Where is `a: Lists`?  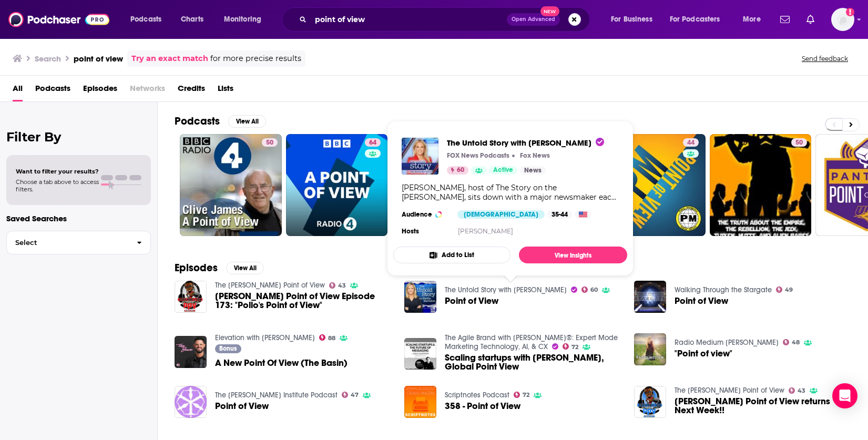 a: Lists is located at coordinates (226, 91).